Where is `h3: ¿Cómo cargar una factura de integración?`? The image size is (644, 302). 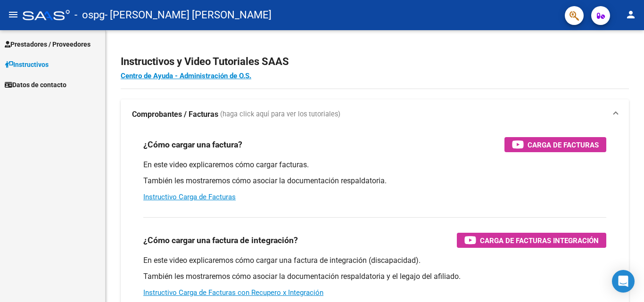
h3: ¿Cómo cargar una factura de integración? is located at coordinates (221, 240).